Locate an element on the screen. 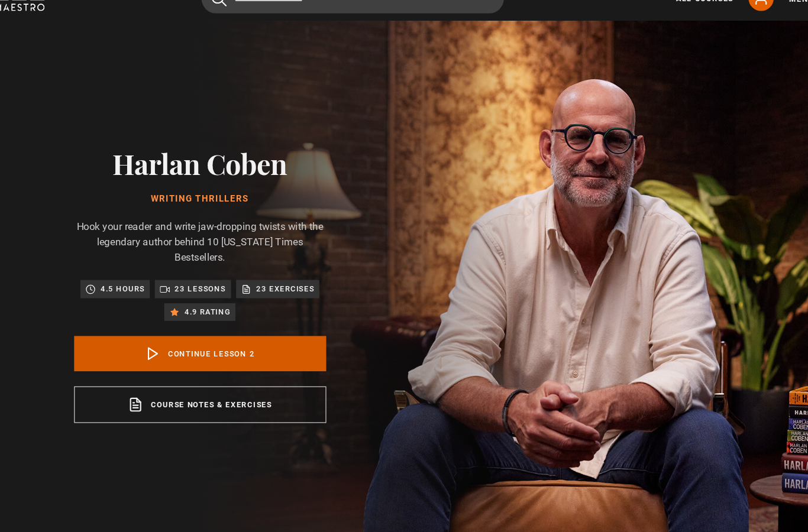 The height and width of the screenshot is (532, 808). a: Continue lesson 2 is located at coordinates (202, 355).